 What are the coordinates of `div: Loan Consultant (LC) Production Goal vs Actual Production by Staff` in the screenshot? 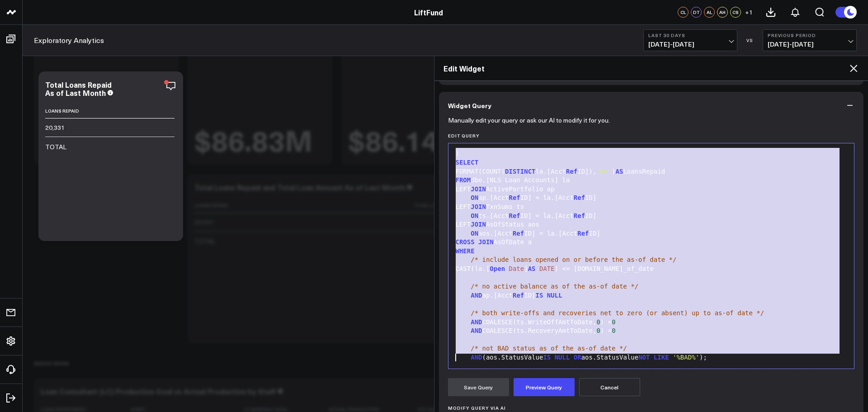 It's located at (158, 392).